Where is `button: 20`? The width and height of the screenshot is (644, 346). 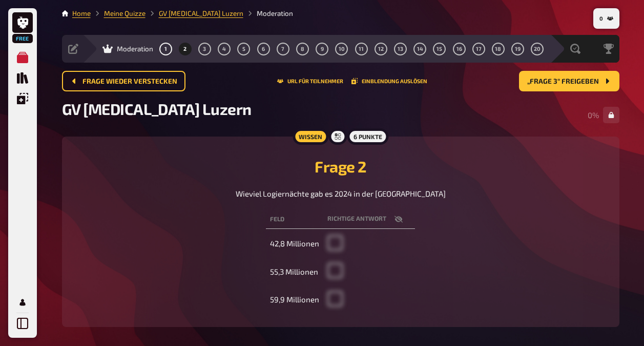 button: 20 is located at coordinates (538, 49).